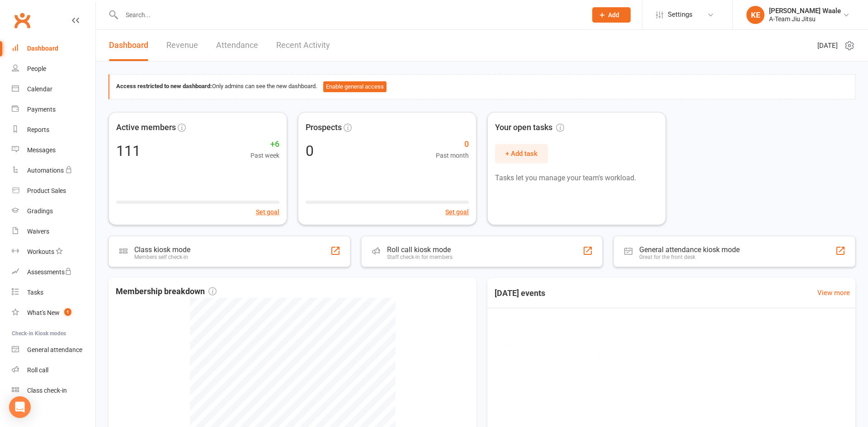 The width and height of the screenshot is (868, 427). What do you see at coordinates (38, 130) in the screenshot?
I see `div: Reports` at bounding box center [38, 130].